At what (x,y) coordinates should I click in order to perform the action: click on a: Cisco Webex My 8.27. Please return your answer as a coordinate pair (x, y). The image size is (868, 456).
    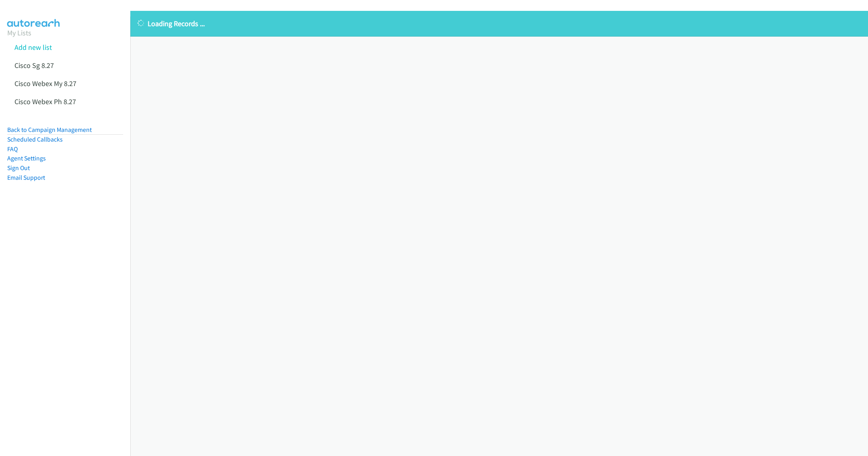
    Looking at the image, I should click on (45, 83).